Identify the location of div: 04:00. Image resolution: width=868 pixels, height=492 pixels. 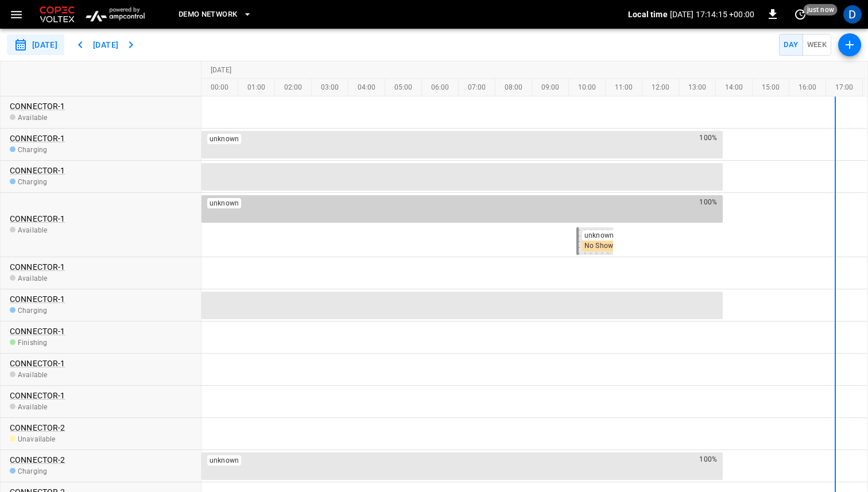
(367, 88).